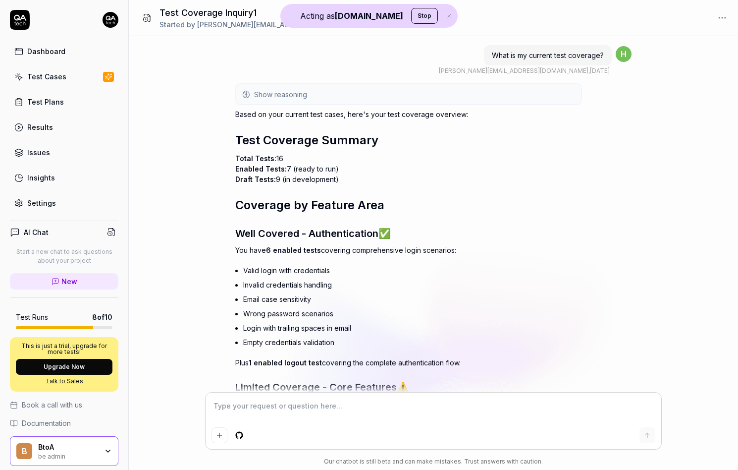 This screenshot has width=738, height=470. I want to click on button: Upgrade Now, so click(64, 367).